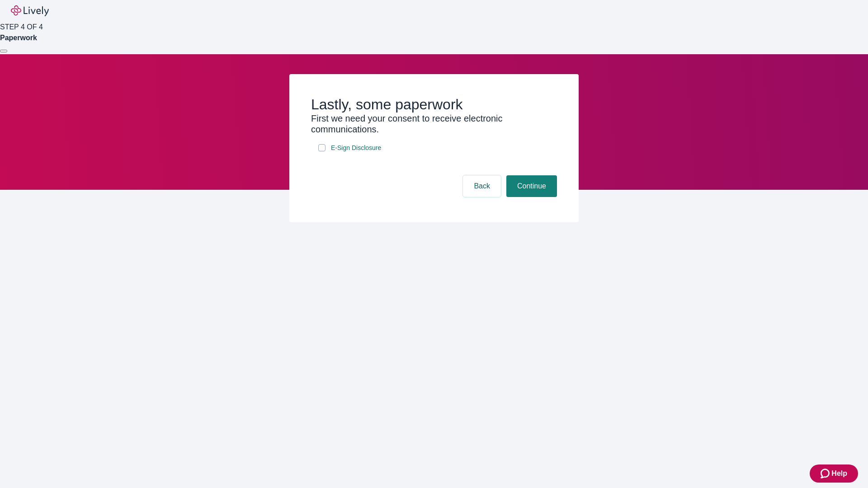 The width and height of the screenshot is (868, 488). I want to click on h3: First we need your consent to receive electronic communications., so click(434, 124).